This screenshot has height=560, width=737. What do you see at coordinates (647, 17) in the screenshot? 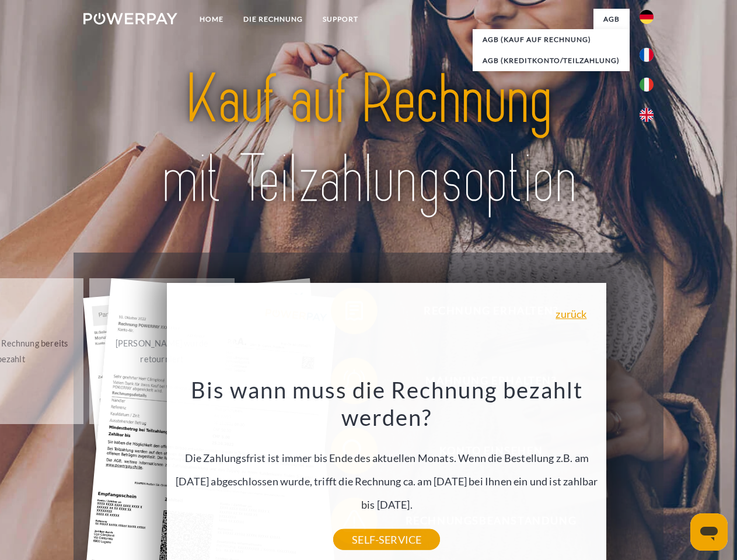
I see `img: de` at bounding box center [647, 17].